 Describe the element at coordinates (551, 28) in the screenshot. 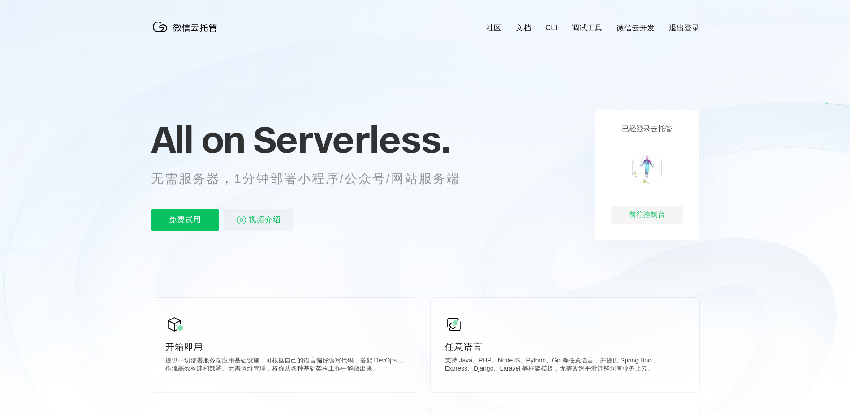

I see `a: CLI` at that location.